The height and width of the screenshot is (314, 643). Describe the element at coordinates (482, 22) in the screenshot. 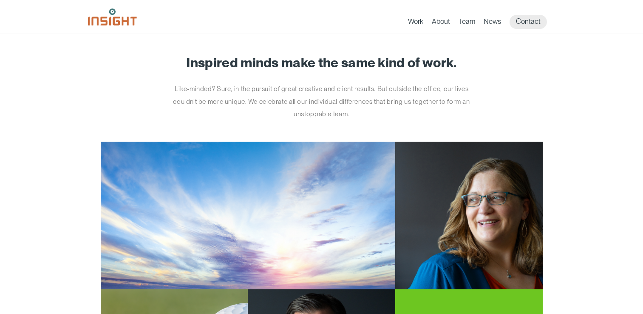

I see `nav: primary navigation menu` at that location.